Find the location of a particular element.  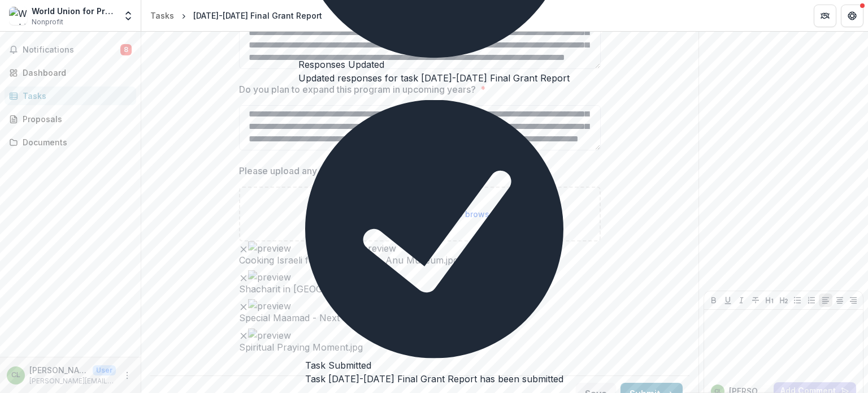

a: Documents is located at coordinates (70, 142).